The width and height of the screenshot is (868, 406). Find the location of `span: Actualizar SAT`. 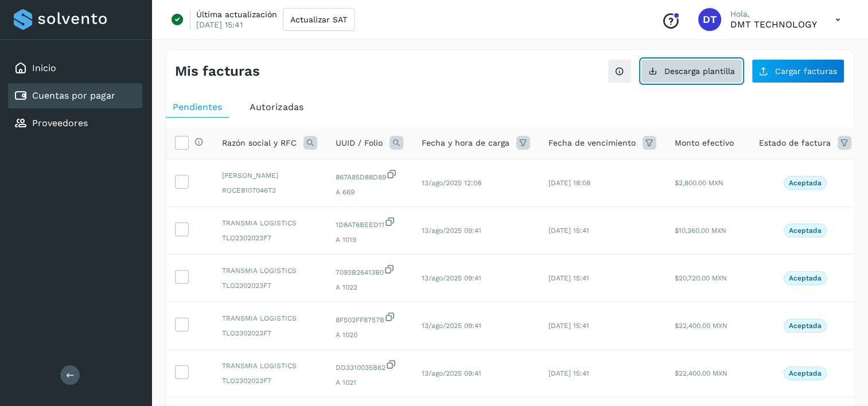

span: Actualizar SAT is located at coordinates (319, 19).